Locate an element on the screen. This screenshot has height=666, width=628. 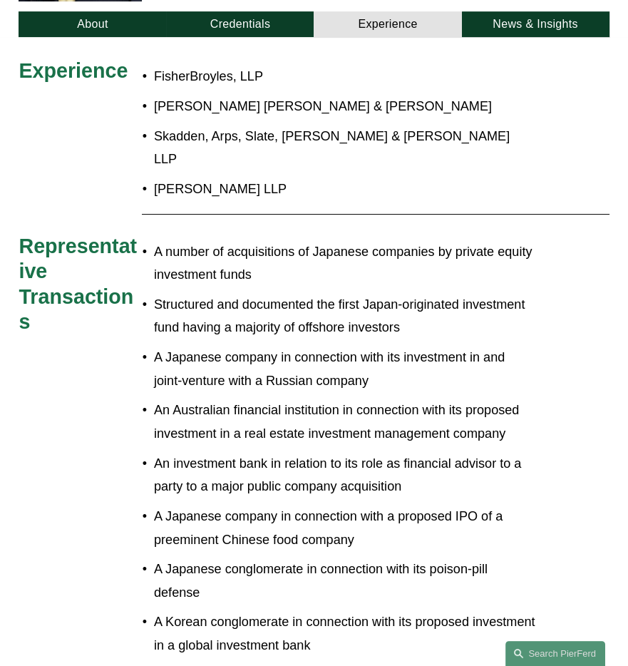
p: FisherBroyles, LLP is located at coordinates (345, 76).